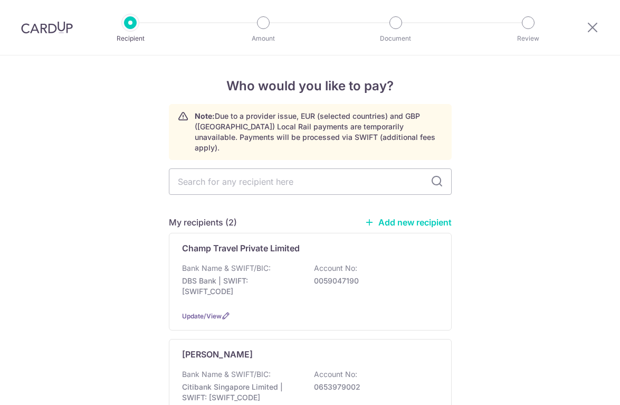 The width and height of the screenshot is (620, 405). Describe the element at coordinates (203, 222) in the screenshot. I see `h5: My recipients (2)` at that location.